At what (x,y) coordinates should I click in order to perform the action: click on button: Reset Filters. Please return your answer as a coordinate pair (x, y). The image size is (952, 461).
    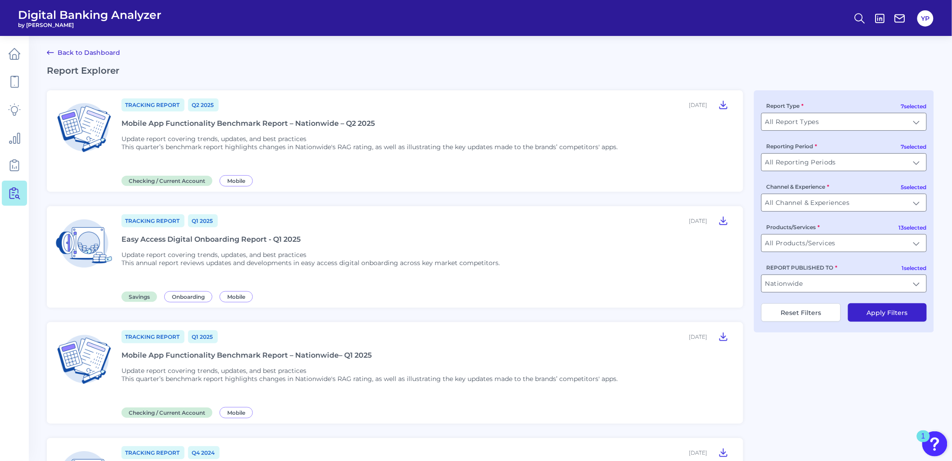
    Looking at the image, I should click on (801, 313).